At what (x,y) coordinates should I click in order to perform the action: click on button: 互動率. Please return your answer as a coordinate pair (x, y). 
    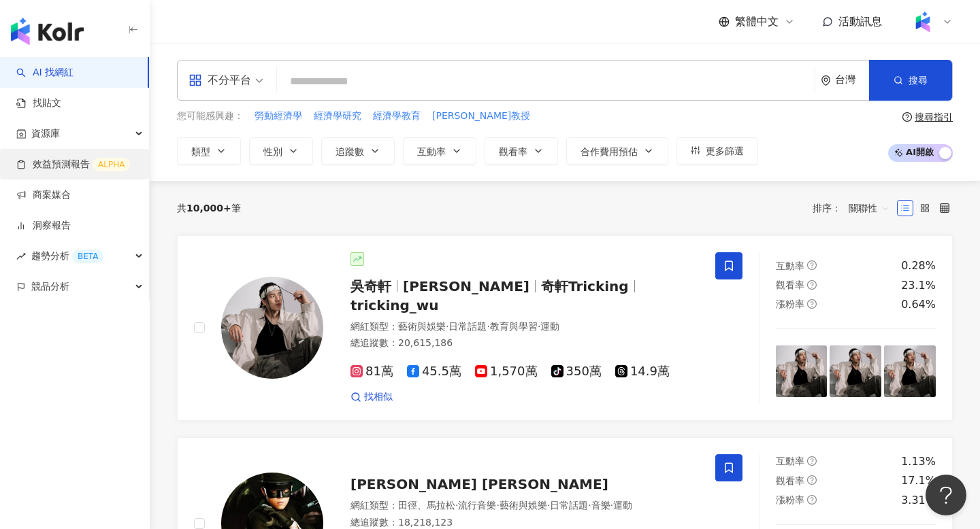
    Looking at the image, I should click on (439, 151).